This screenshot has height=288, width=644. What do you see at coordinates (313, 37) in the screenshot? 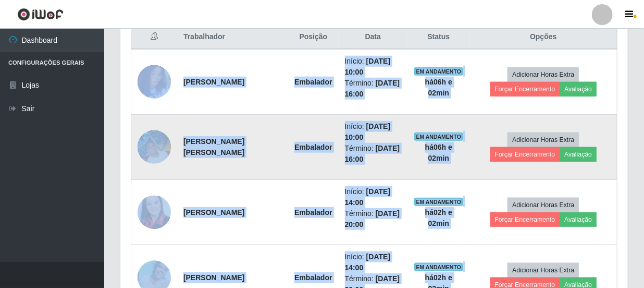
I see `th: Posição` at bounding box center [313, 37].